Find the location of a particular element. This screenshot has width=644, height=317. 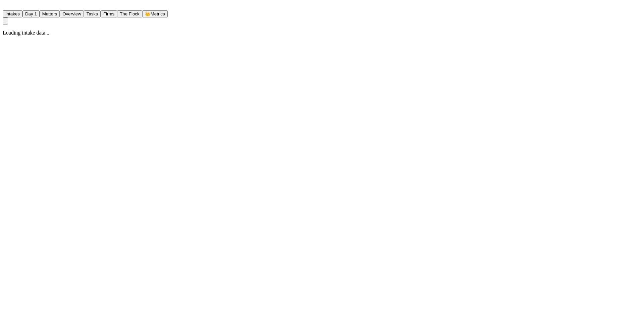

a: Matters is located at coordinates (50, 13).